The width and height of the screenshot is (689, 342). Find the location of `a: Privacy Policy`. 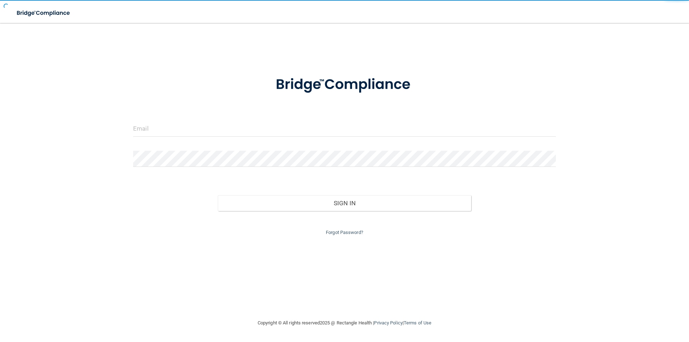

a: Privacy Policy is located at coordinates (388, 322).